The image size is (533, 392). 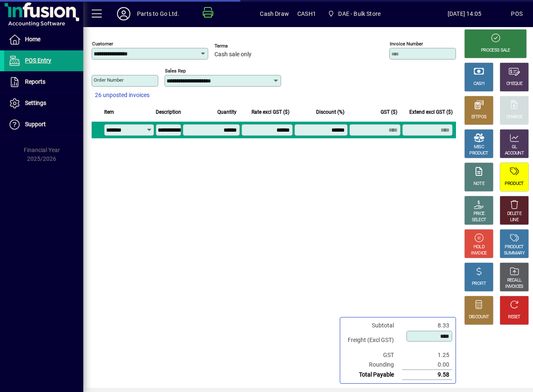 What do you see at coordinates (514, 117) in the screenshot?
I see `div: CHARGE` at bounding box center [514, 117].